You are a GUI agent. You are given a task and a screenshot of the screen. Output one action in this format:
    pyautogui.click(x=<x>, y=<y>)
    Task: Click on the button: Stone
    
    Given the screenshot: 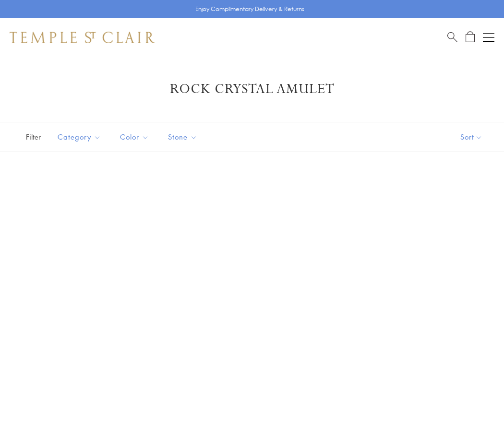 What is the action you would take?
    pyautogui.click(x=182, y=137)
    